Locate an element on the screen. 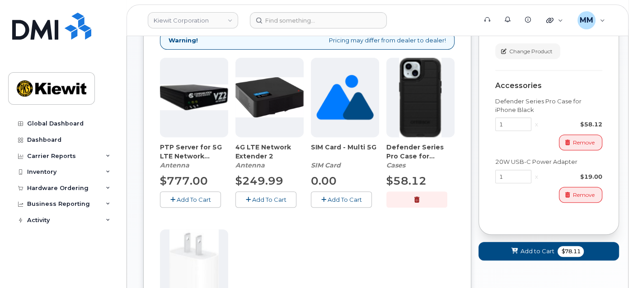  span: 4G LTE Network Extender 2 is located at coordinates (269, 152).